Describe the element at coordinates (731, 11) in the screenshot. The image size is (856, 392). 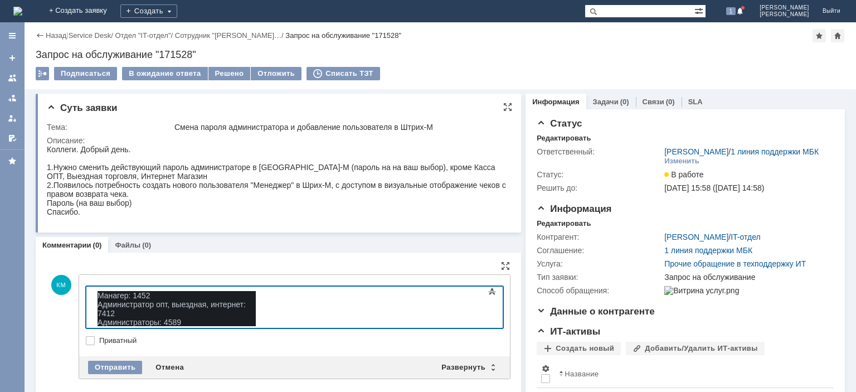
I see `span: 1` at that location.